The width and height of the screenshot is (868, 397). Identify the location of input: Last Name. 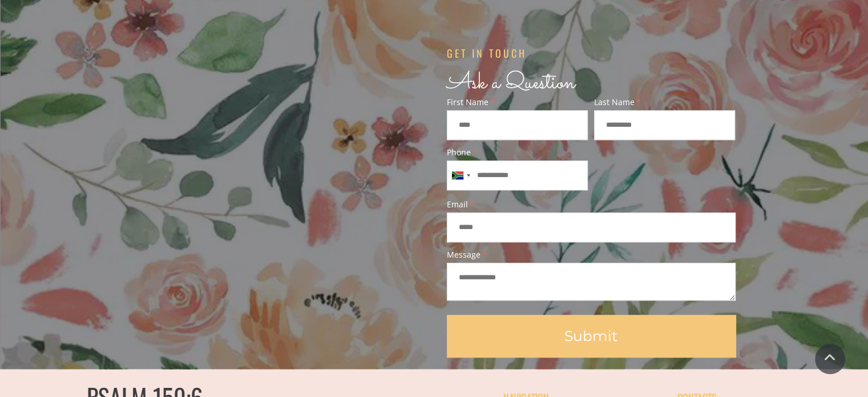
(665, 125).